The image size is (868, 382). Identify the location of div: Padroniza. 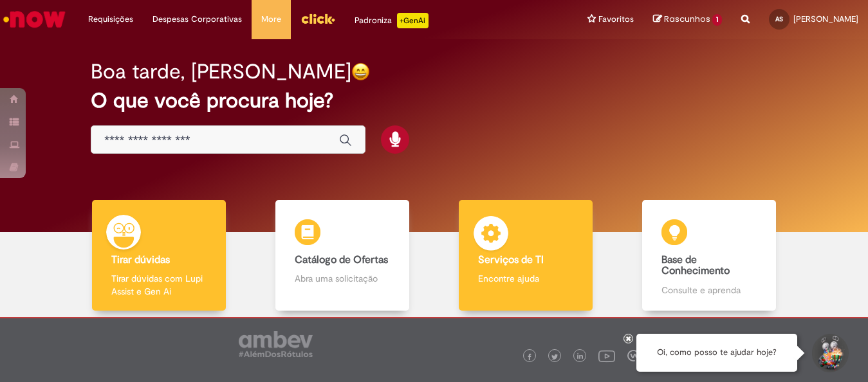
(391, 21).